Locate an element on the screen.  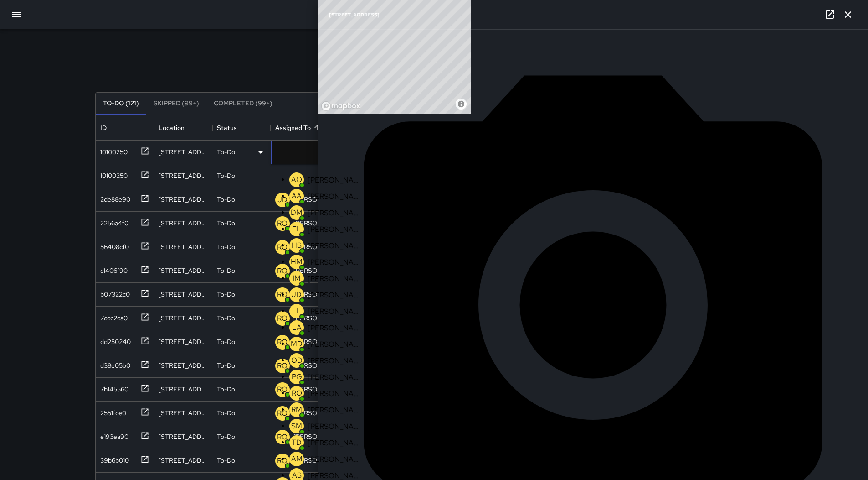
div: 294 Ivy Street is located at coordinates (183, 294).